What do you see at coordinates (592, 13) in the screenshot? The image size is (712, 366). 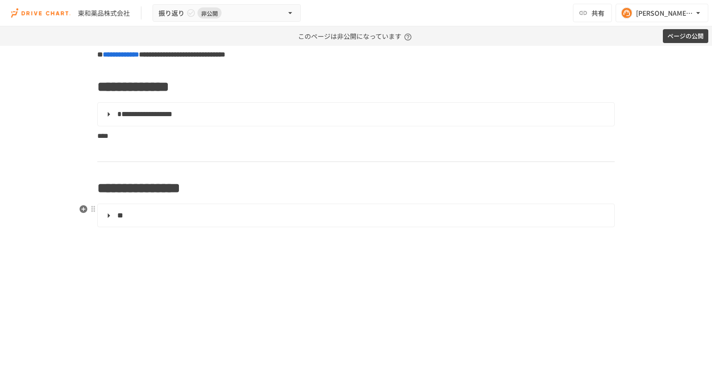 I see `button: 共有` at bounding box center [592, 13].